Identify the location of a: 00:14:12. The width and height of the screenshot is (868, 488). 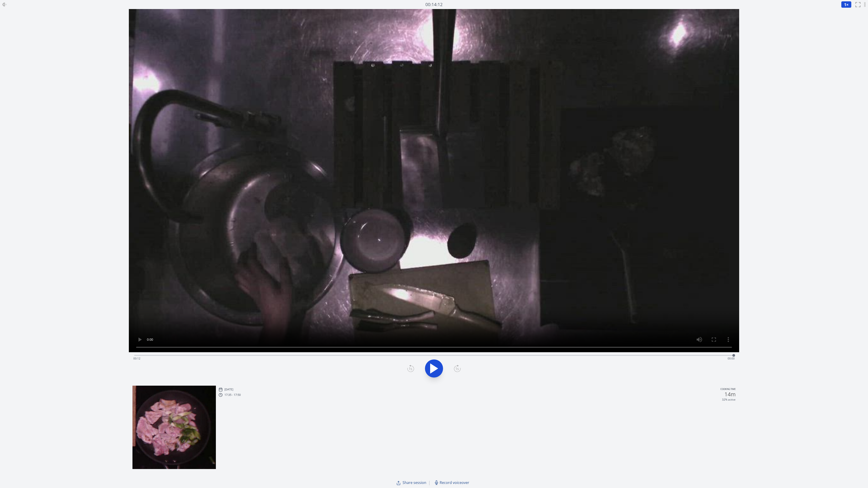
(434, 4).